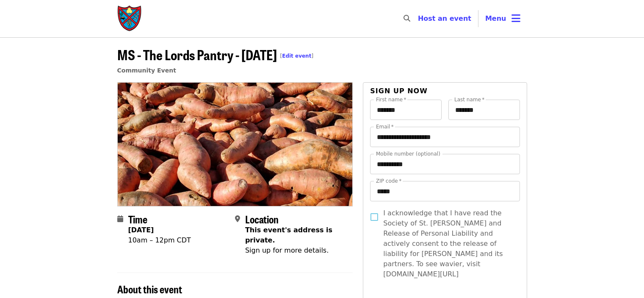 The image size is (644, 298). What do you see at coordinates (406, 110) in the screenshot?
I see `input: First name` at bounding box center [406, 110].